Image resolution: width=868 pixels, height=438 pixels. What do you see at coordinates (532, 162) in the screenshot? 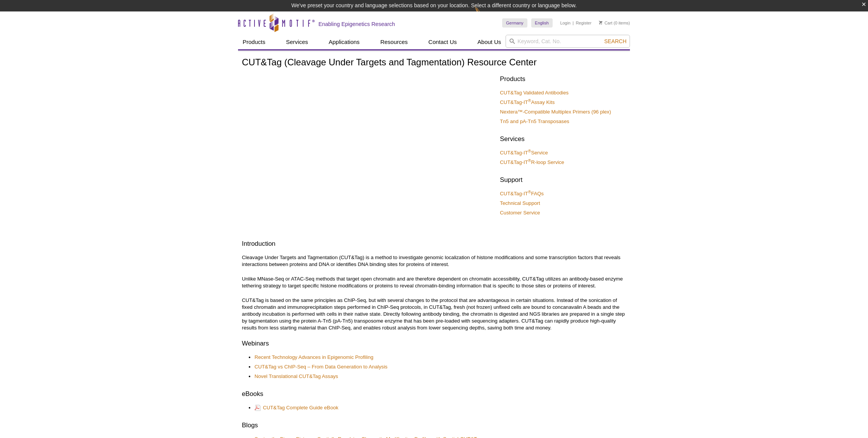
I see `a: CUT&Tag-IT®R-loop Service` at bounding box center [532, 162].